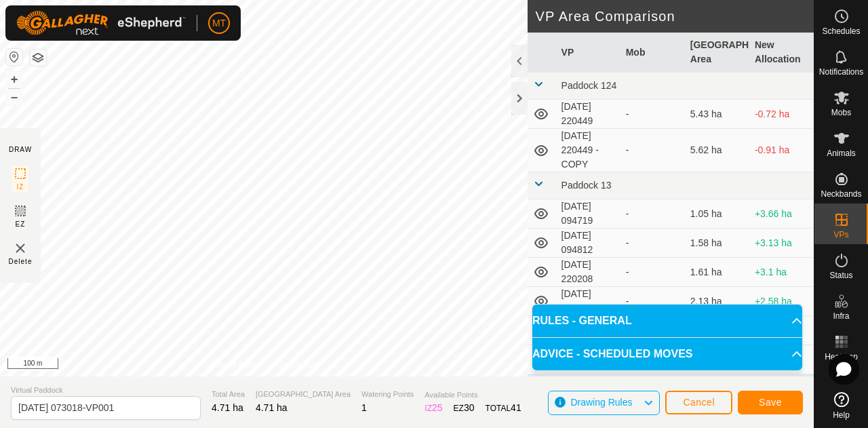  Describe the element at coordinates (841, 234) in the screenshot. I see `span: VPs` at that location.